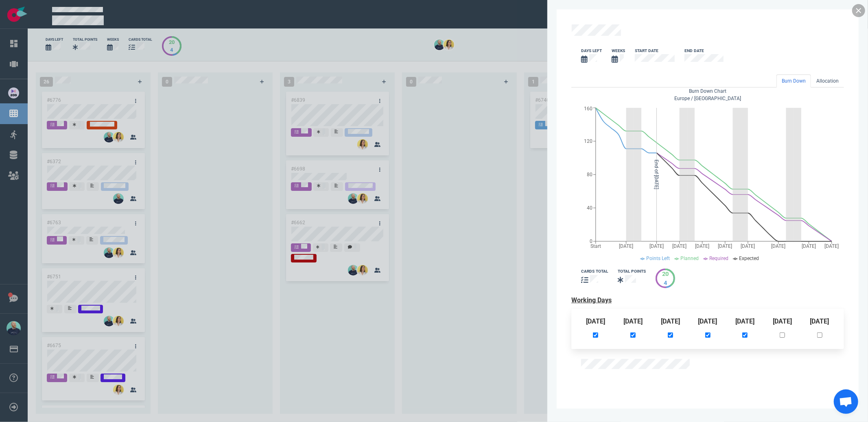 This screenshot has width=868, height=422. What do you see at coordinates (618, 50) in the screenshot?
I see `div: Weeks` at bounding box center [618, 50].